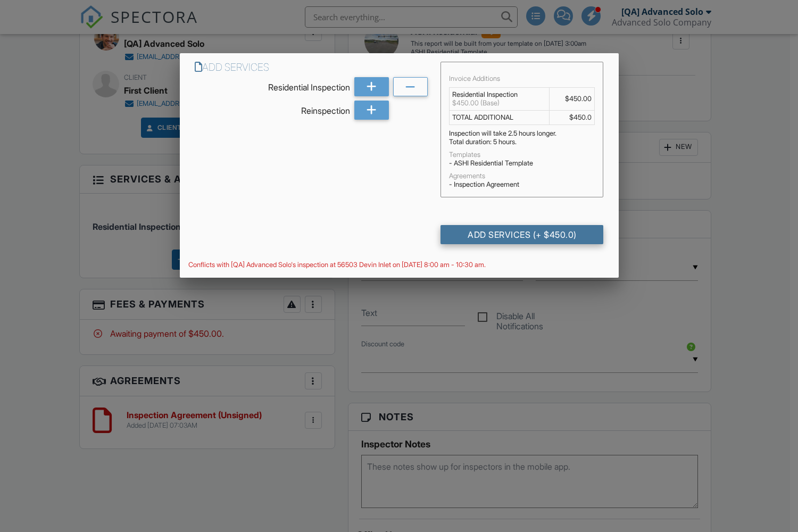 Image resolution: width=798 pixels, height=532 pixels. I want to click on div: Templates, so click(522, 155).